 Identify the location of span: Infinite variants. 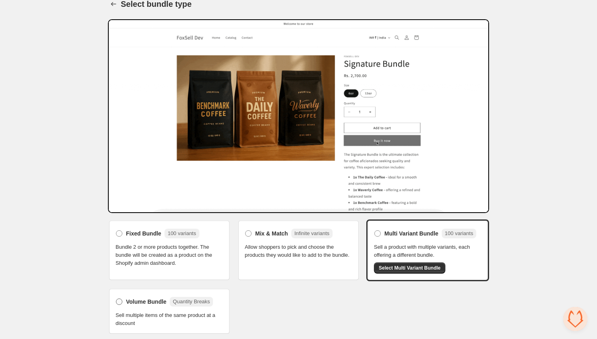
(312, 233).